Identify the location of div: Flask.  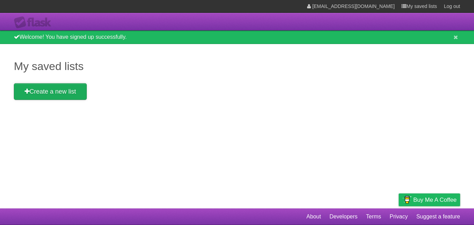
(35, 23).